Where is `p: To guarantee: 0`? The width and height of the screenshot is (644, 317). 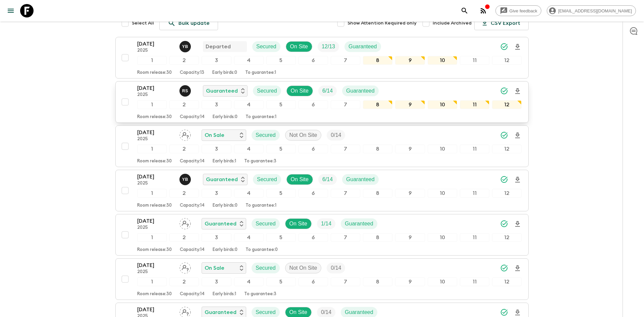
p: To guarantee: 0 is located at coordinates (261, 250).